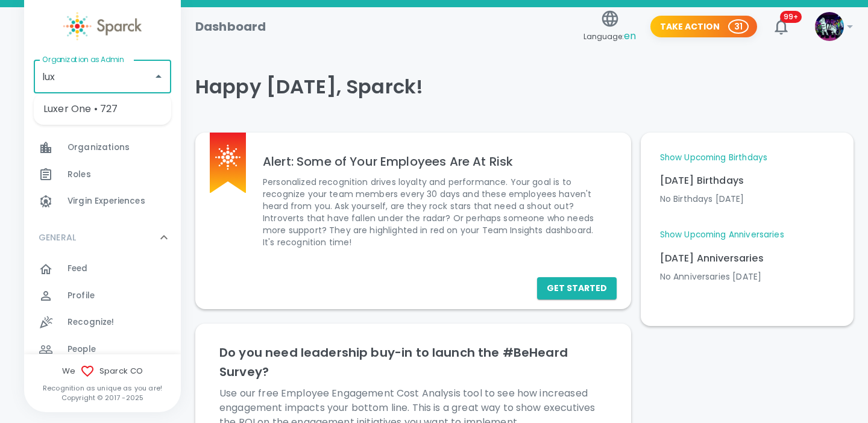  What do you see at coordinates (102, 201) in the screenshot?
I see `div: Virgin Experiences` at bounding box center [102, 201].